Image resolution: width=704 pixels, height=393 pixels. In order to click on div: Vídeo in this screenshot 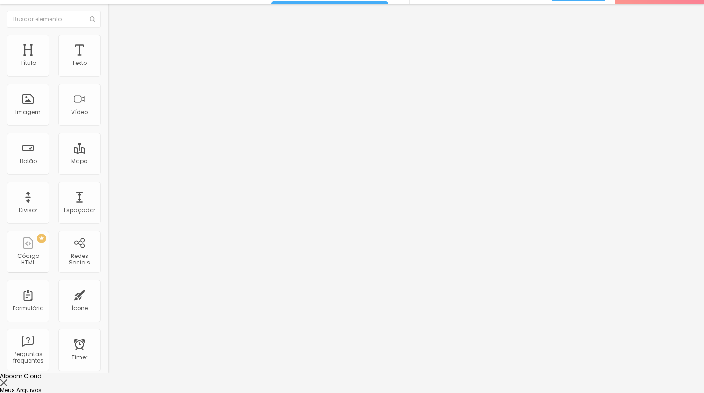, I will do `click(79, 112)`.